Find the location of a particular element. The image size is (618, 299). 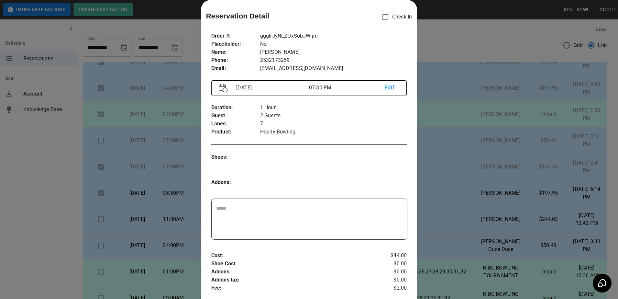

p: Shoes : is located at coordinates (235, 157).